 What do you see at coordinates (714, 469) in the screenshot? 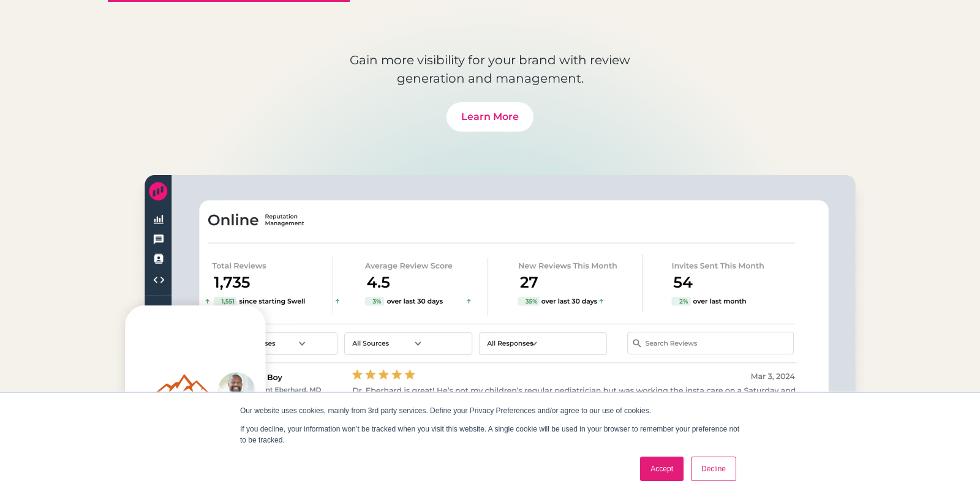
I see `a: Decline` at bounding box center [714, 469].